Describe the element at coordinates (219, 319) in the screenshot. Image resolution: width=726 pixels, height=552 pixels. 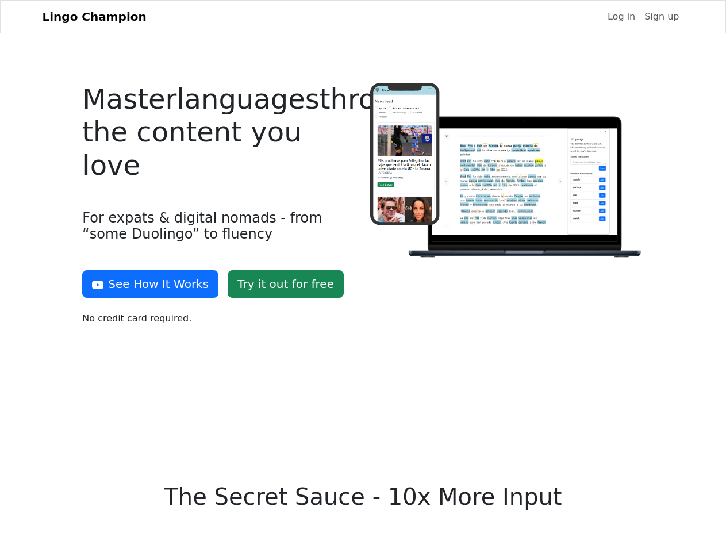
I see `p: No credit card required.` at that location.